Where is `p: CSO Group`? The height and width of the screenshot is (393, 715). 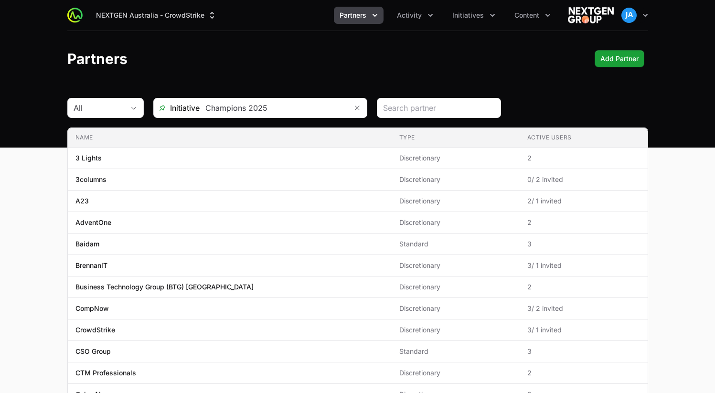 p: CSO Group is located at coordinates (93, 352).